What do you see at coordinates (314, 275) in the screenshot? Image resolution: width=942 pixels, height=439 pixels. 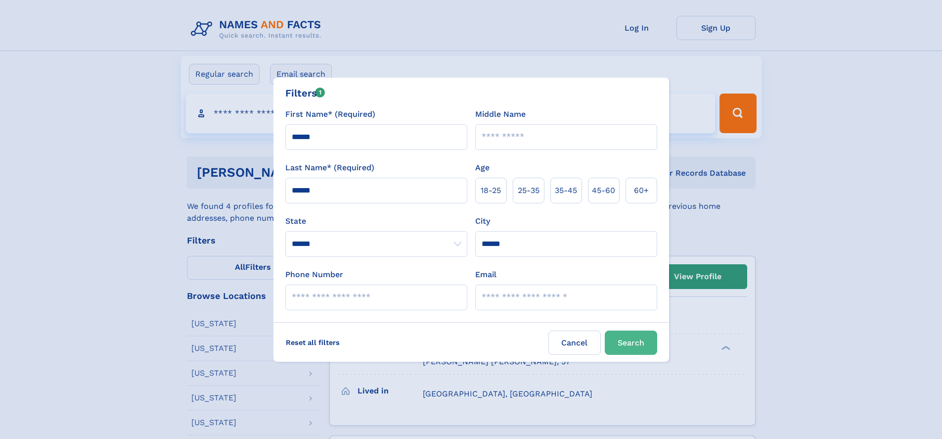 I see `label: Phone Number` at bounding box center [314, 275].